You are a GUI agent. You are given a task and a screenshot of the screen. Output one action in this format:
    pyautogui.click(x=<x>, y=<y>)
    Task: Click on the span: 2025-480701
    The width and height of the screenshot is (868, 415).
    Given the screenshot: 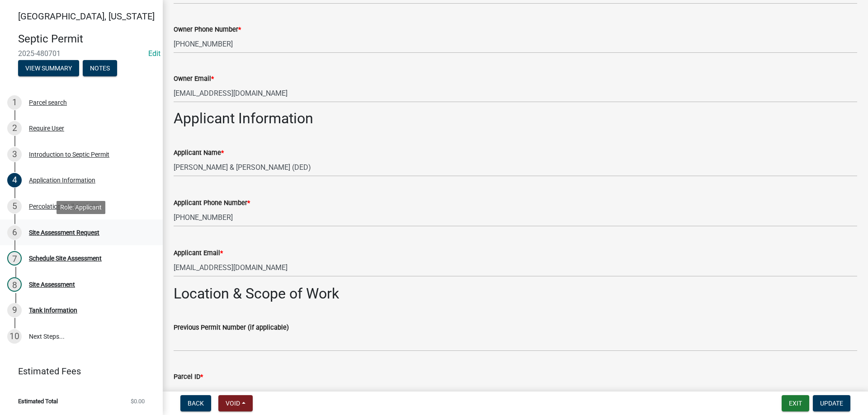 What is the action you would take?
    pyautogui.click(x=81, y=53)
    